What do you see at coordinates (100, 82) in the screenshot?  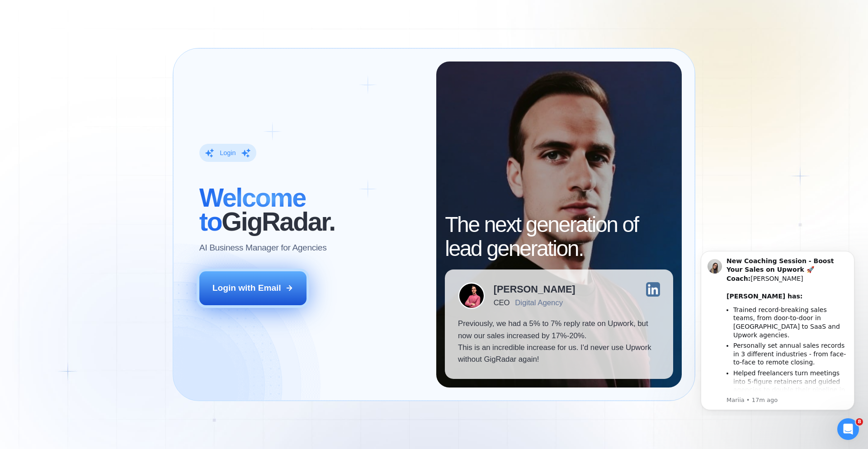 I see `div: Message content` at bounding box center [100, 82].